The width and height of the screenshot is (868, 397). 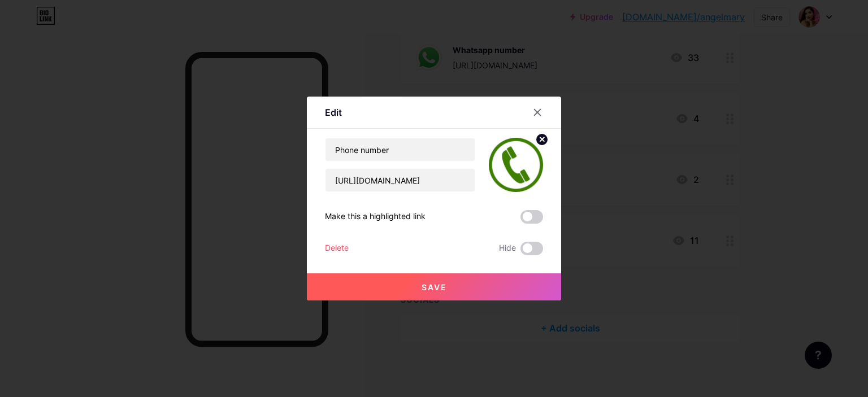 I want to click on span: Save, so click(x=434, y=287).